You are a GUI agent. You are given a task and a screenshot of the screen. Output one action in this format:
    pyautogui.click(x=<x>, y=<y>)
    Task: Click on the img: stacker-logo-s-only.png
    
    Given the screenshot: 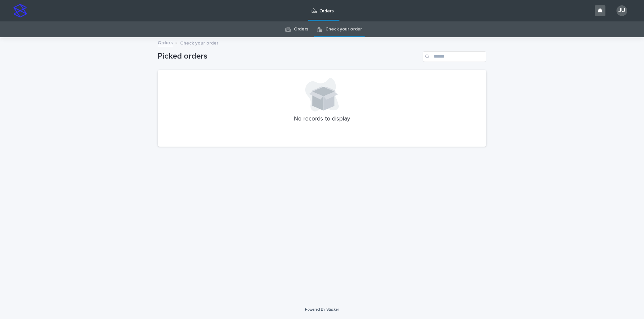 What is the action you would take?
    pyautogui.click(x=20, y=11)
    